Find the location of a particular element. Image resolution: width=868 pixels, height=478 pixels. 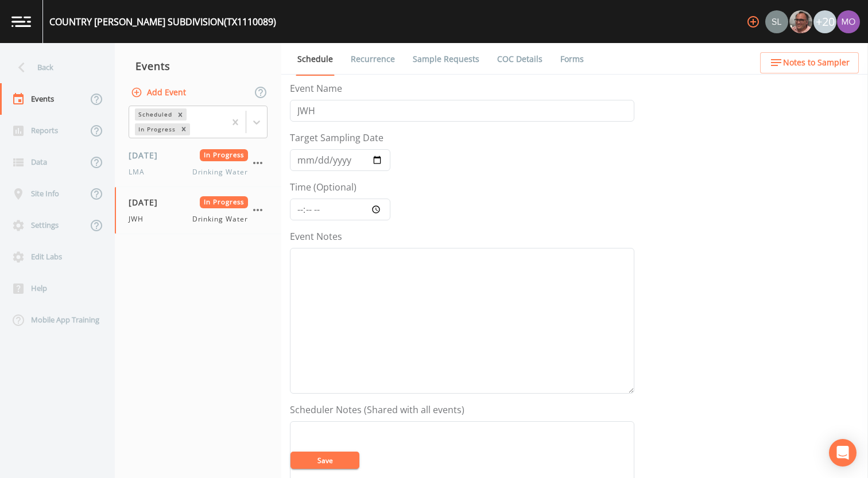

div: In Progress is located at coordinates (156, 129).